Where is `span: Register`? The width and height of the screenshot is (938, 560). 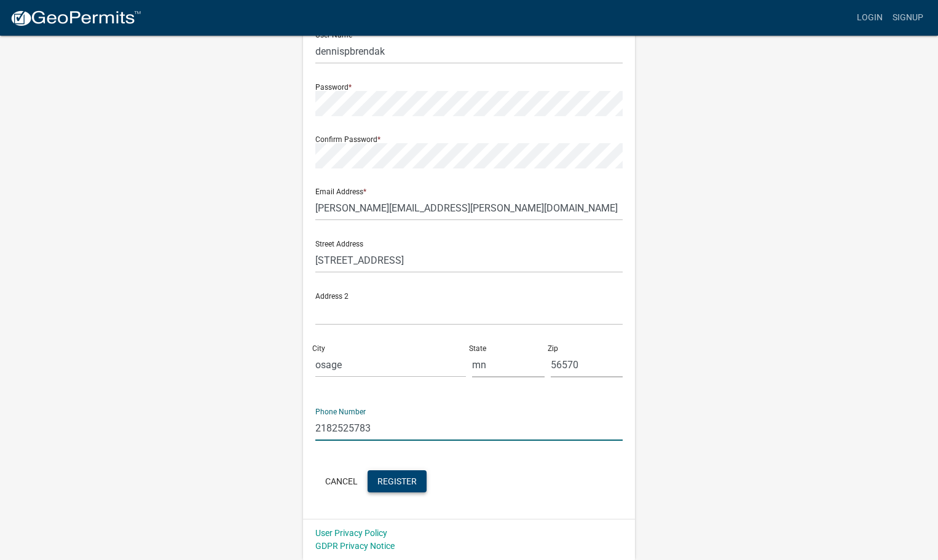
span: Register is located at coordinates (397, 480).